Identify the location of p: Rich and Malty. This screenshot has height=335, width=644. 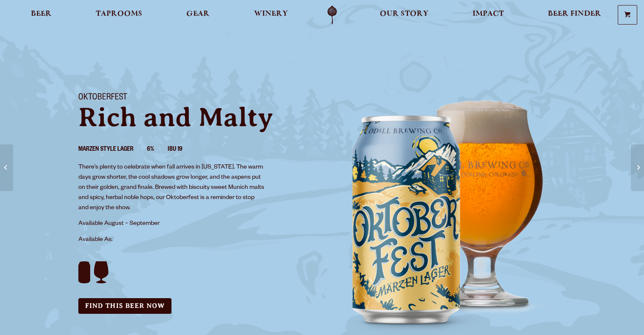
(196, 117).